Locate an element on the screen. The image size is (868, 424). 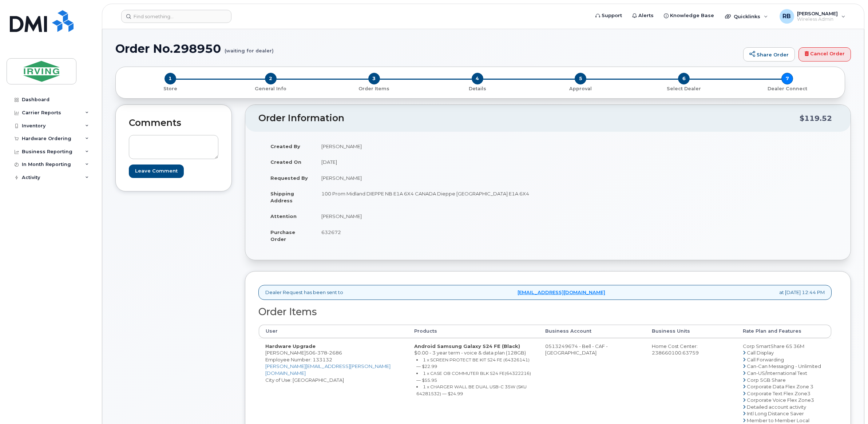
span: Detailed account activity is located at coordinates (777, 407).